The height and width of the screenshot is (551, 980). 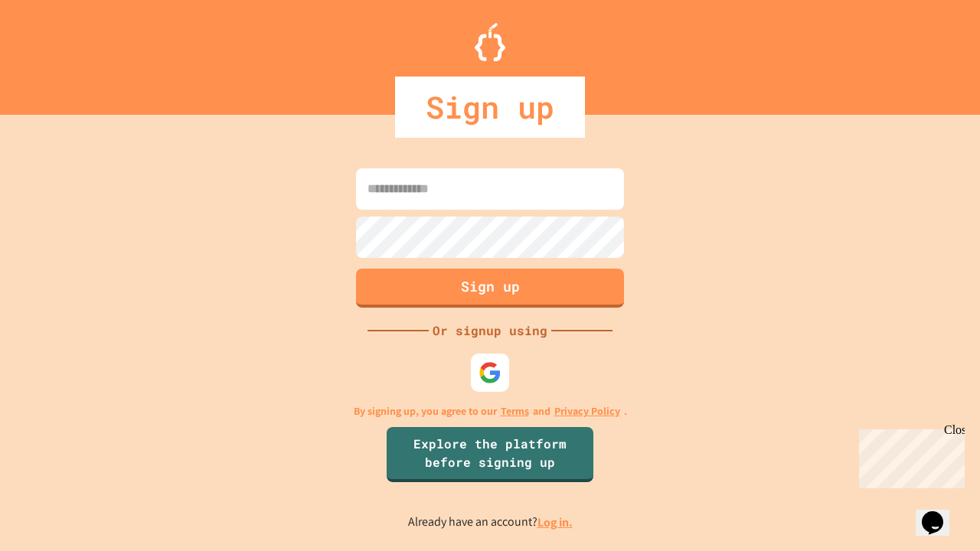 What do you see at coordinates (490, 330) in the screenshot?
I see `div: Or signup using` at bounding box center [490, 330].